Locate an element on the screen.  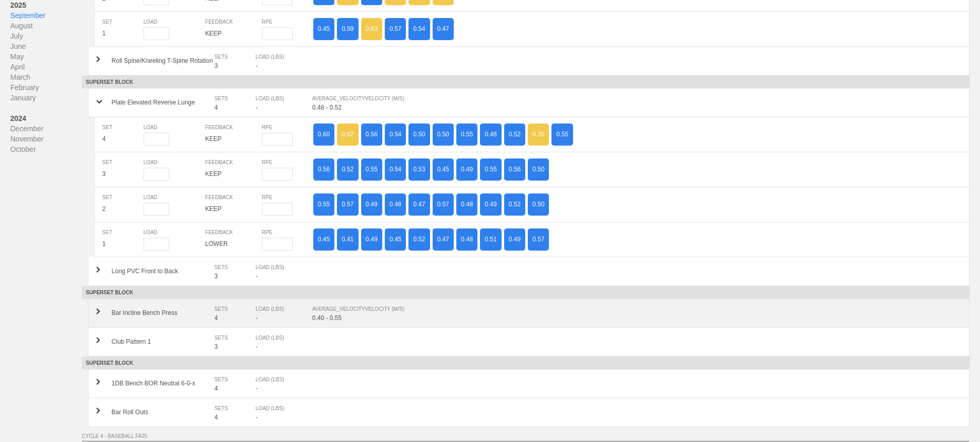
div: December is located at coordinates (45, 129).